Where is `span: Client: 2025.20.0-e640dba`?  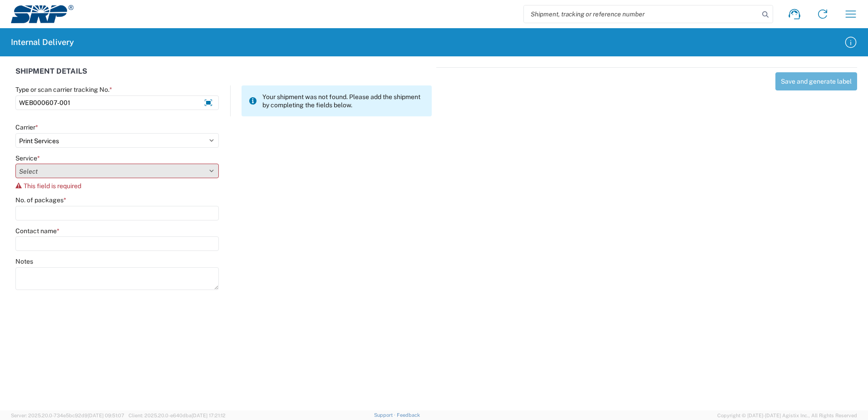 span: Client: 2025.20.0-e640dba is located at coordinates (177, 415).